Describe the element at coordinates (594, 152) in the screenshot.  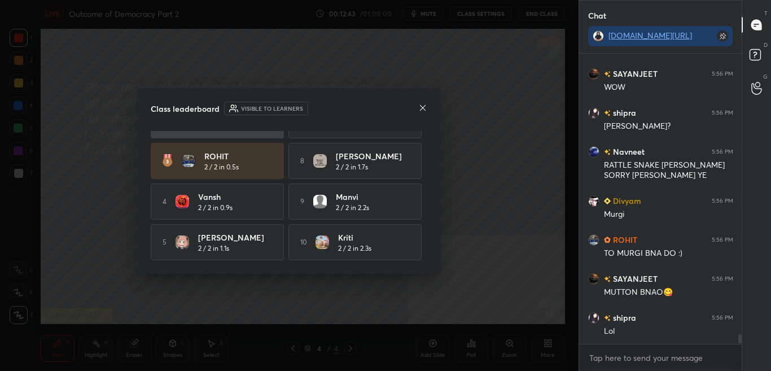
I see `img: c14d4c770f524fc3ad95b7ae5eb3d451.jpg` at that location.